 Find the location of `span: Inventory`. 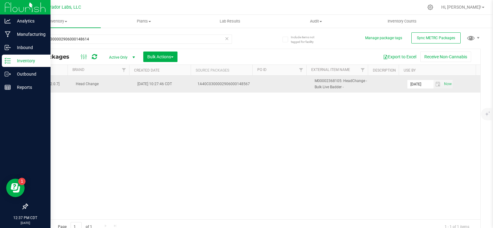

span: Inventory is located at coordinates (58, 21).